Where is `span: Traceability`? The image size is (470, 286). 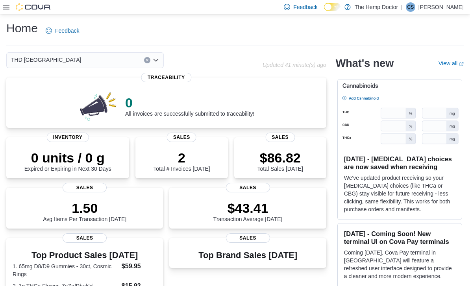
span: Traceability is located at coordinates (166, 78).